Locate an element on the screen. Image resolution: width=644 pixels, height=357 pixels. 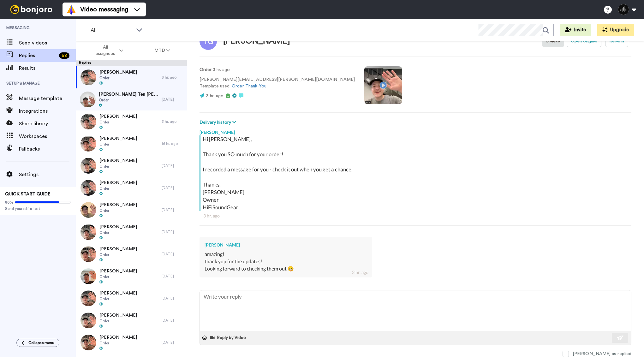
a: Invite is located at coordinates (575, 30).